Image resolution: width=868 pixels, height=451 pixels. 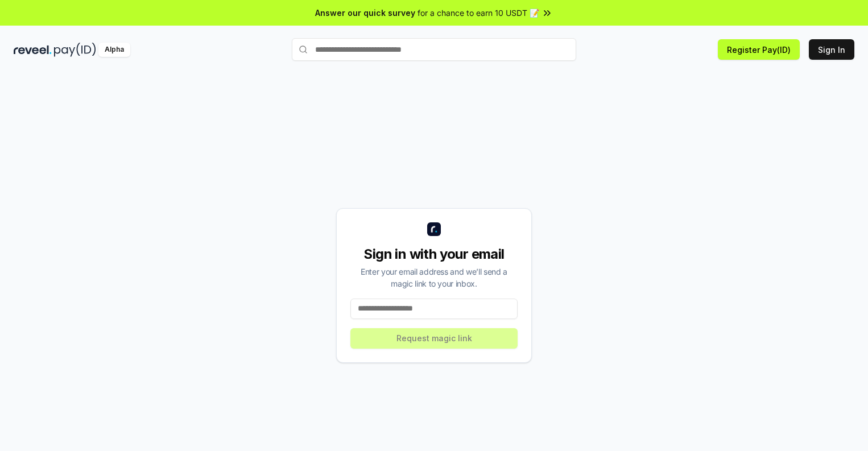 I want to click on div: Enter your email address and we’ll send a magic link to your inbox., so click(x=434, y=277).